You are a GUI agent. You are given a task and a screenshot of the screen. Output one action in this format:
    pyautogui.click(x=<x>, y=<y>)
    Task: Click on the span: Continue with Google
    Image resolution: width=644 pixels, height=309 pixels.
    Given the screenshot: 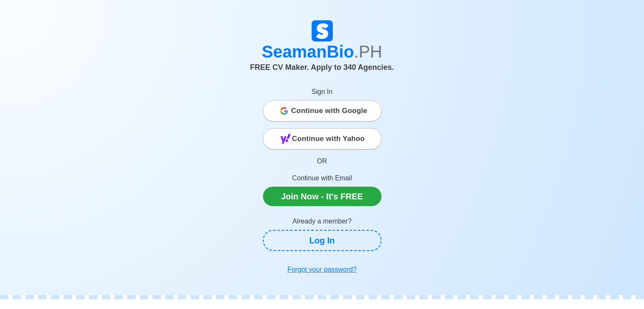 What is the action you would take?
    pyautogui.click(x=329, y=111)
    